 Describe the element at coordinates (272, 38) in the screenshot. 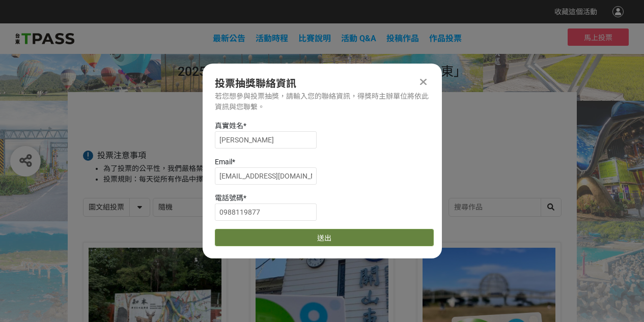

I see `a: 活動時程` at that location.